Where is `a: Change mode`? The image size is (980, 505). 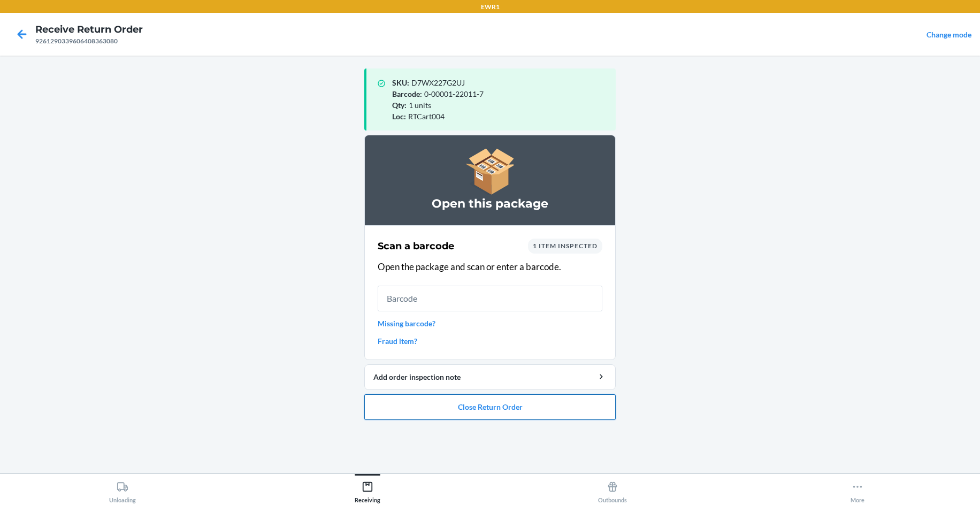
a: Change mode is located at coordinates (948, 34).